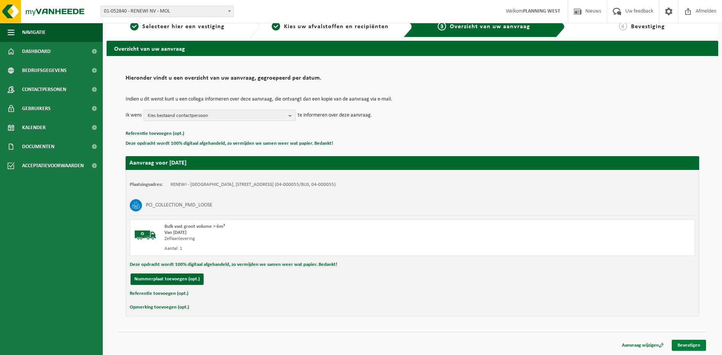 The height and width of the screenshot is (355, 722). Describe the element at coordinates (412, 48) in the screenshot. I see `h2: Overzicht van uw aanvraag` at that location.